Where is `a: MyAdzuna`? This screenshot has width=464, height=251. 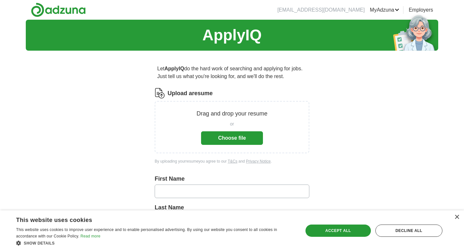
a: MyAdzuna is located at coordinates (385, 10).